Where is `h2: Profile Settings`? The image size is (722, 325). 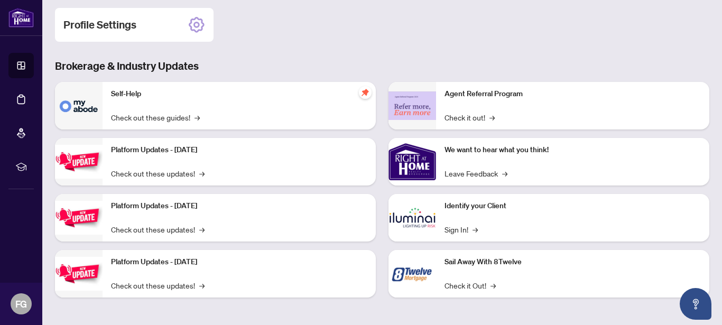 h2: Profile Settings is located at coordinates (100, 25).